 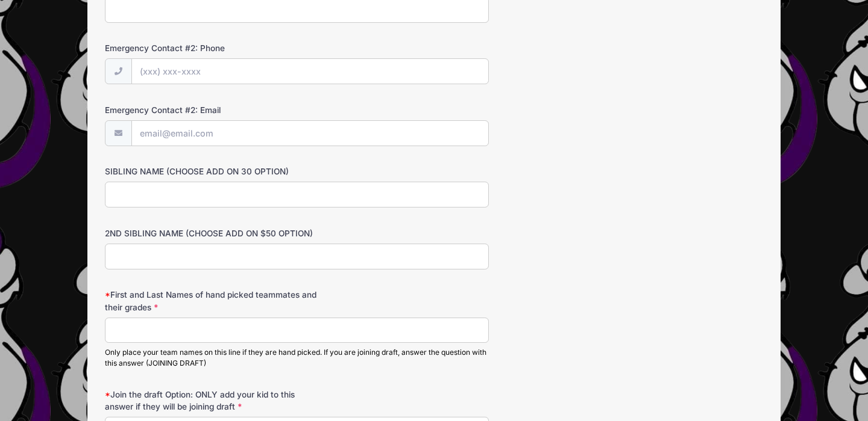 I want to click on label: Join the draft Option: ONLY add your kid to this answer if they will be joining draft, so click(x=215, y=401).